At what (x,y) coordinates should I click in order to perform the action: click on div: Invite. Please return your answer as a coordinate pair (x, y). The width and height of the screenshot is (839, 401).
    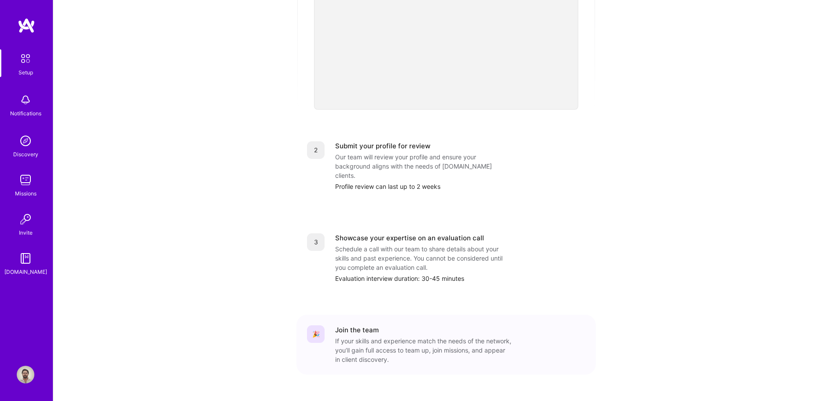
    Looking at the image, I should click on (26, 233).